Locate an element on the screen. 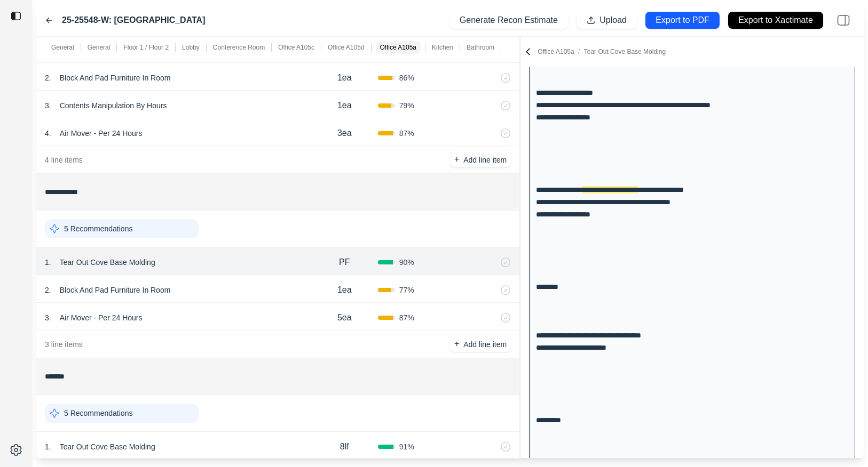 The width and height of the screenshot is (868, 467). span: 90 % is located at coordinates (407, 262).